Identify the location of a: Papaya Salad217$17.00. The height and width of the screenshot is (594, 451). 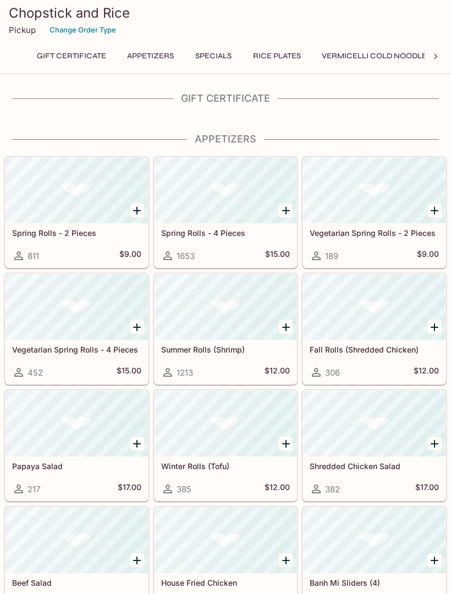
(76, 446).